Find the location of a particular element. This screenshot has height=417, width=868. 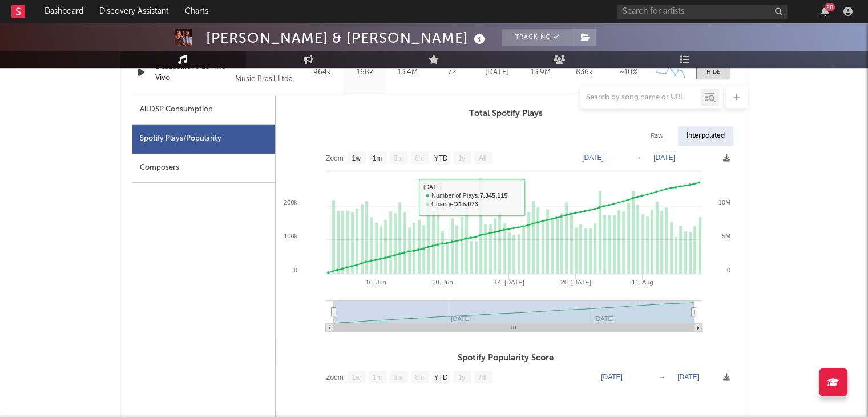

div: 168k is located at coordinates (365, 73).